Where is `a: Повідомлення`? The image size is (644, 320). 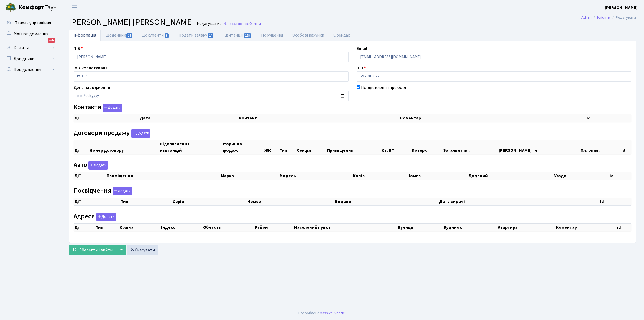 a: Повідомлення is located at coordinates (30, 70).